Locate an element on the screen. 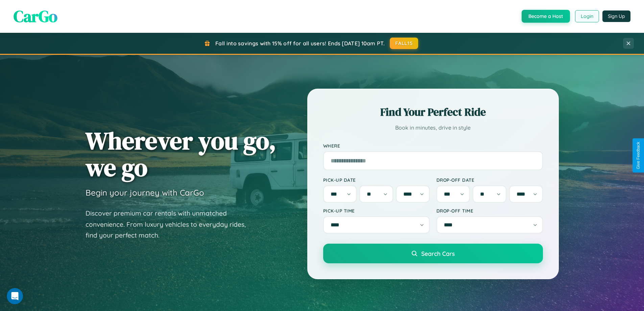  h2: Find Your Perfect Ride is located at coordinates (433, 112).